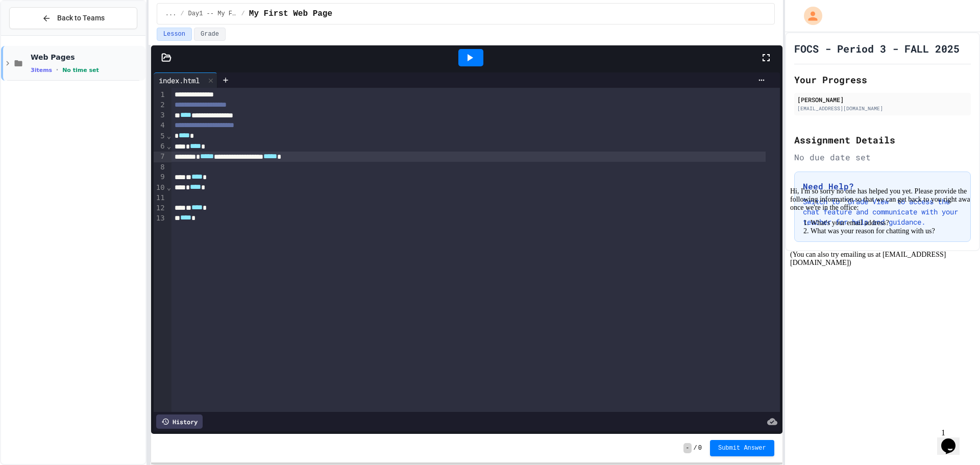 This screenshot has width=980, height=465. Describe the element at coordinates (883, 157) in the screenshot. I see `div: No due date set` at that location.